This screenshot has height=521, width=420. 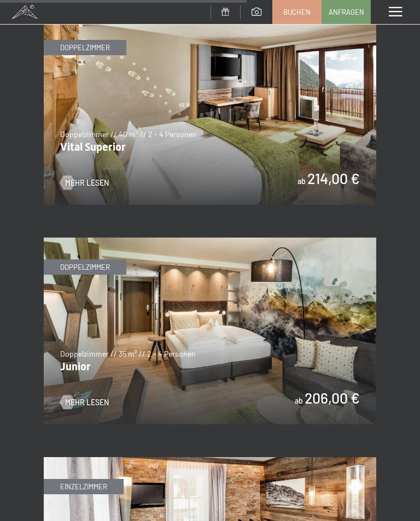 What do you see at coordinates (346, 12) in the screenshot?
I see `span: Anfragen` at bounding box center [346, 12].